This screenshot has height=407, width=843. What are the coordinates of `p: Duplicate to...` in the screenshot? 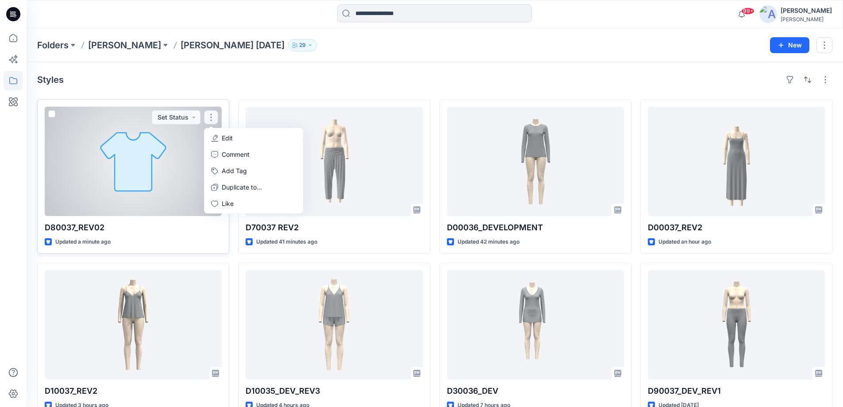 It's located at (242, 187).